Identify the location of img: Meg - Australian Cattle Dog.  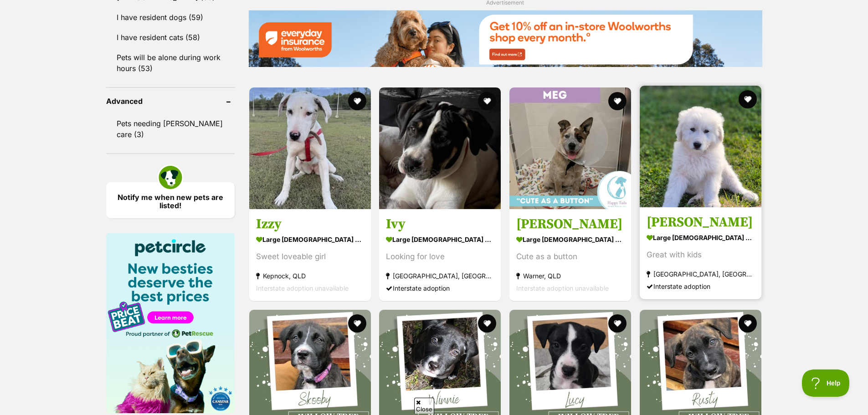
(570, 148).